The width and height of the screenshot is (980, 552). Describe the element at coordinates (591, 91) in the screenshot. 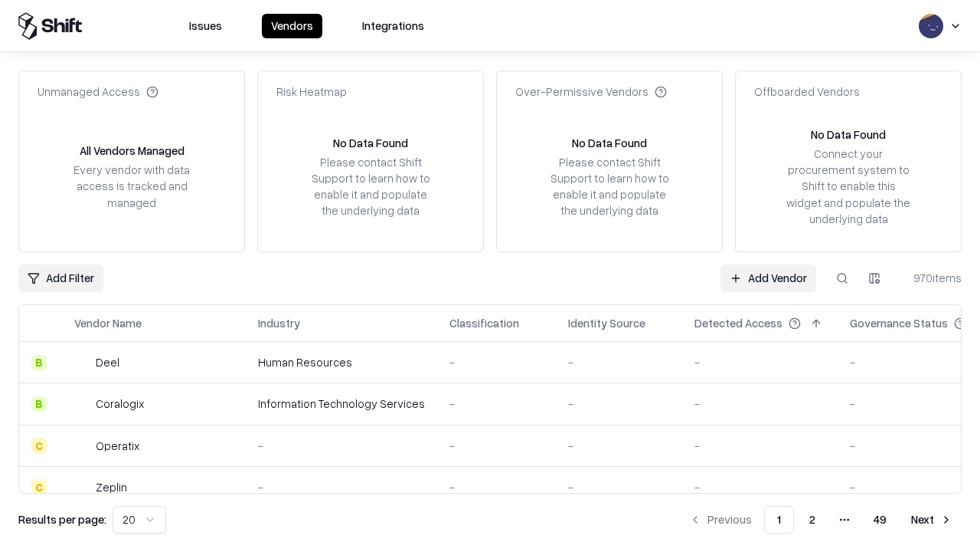

I see `div: Over-Permissive Vendors` at that location.